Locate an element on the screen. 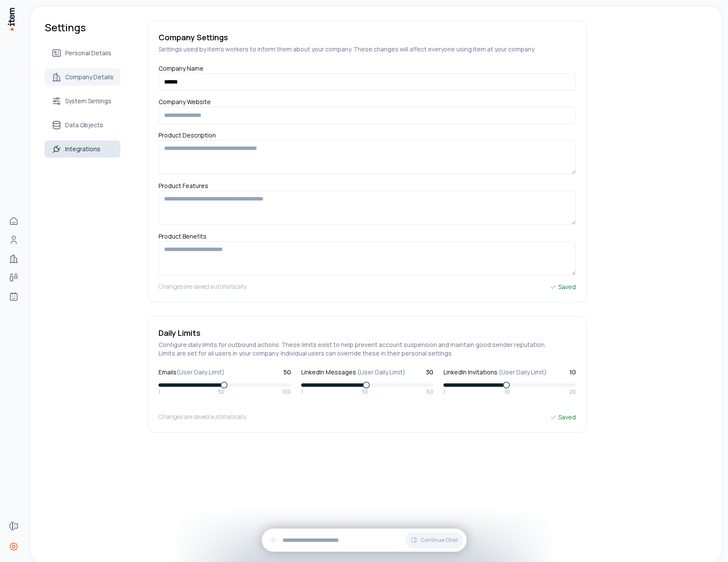  span: 60 is located at coordinates (430, 392).